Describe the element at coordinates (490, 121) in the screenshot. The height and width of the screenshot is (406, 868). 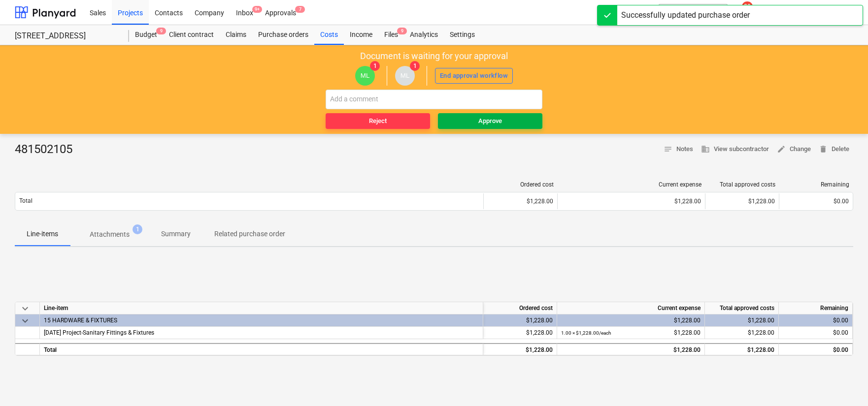
I see `button: Approve` at that location.